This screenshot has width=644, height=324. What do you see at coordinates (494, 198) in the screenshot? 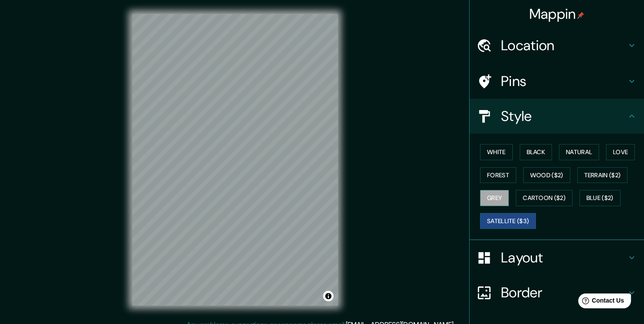
I see `button: Grey` at bounding box center [494, 198].